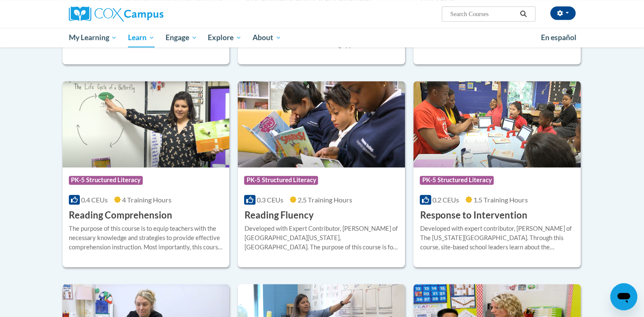  Describe the element at coordinates (563, 13) in the screenshot. I see `button: Account Settings` at that location.